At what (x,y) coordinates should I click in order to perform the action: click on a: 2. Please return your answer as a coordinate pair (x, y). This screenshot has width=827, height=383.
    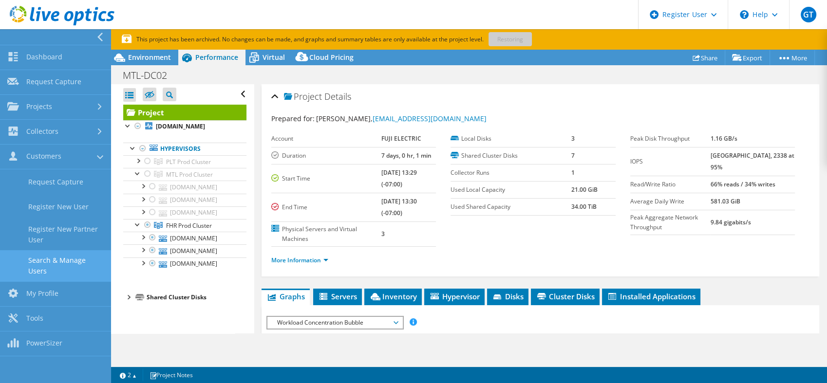
    Looking at the image, I should click on (128, 375).